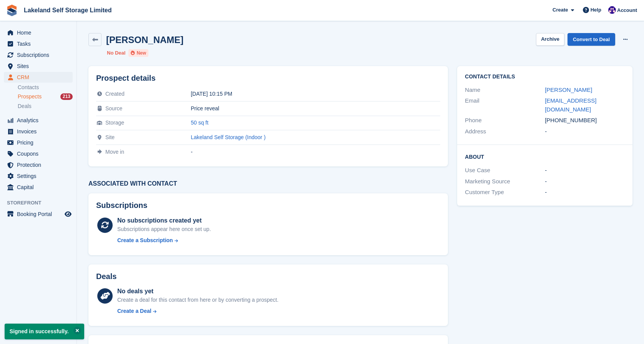 This screenshot has height=344, width=644. I want to click on span: Tasks, so click(40, 44).